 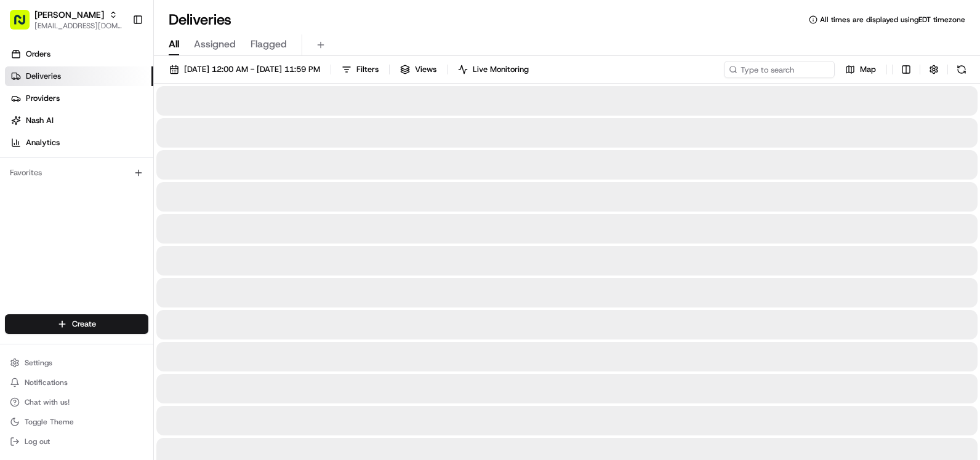 I want to click on span: Analytics, so click(x=42, y=143).